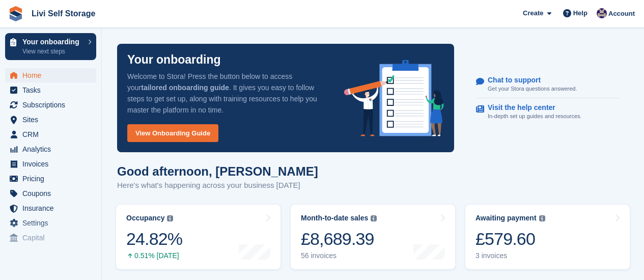  Describe the element at coordinates (622, 13) in the screenshot. I see `span: Account` at that location.